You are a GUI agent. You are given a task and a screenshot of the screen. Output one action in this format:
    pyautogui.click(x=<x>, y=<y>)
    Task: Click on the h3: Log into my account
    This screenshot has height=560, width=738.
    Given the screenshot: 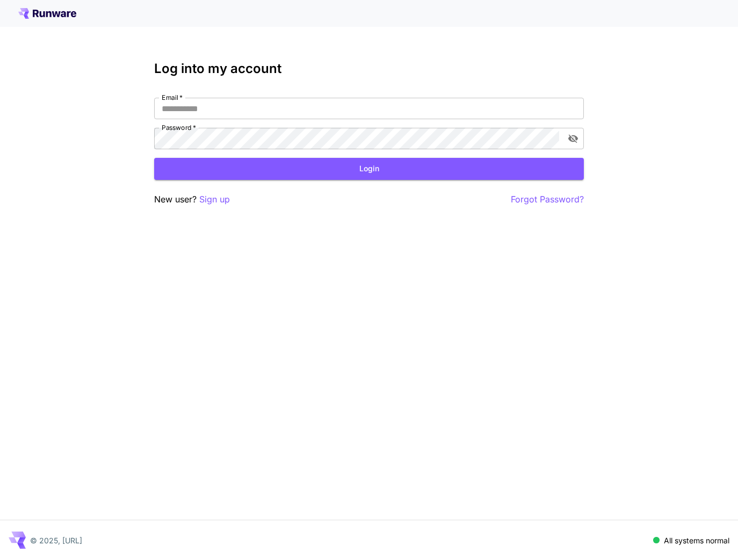 What is the action you would take?
    pyautogui.click(x=369, y=69)
    